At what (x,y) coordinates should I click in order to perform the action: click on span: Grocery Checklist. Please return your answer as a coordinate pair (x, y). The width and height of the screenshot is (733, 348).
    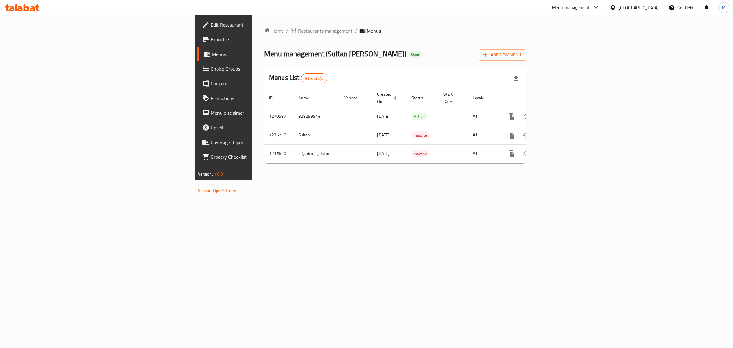
    Looking at the image, I should click on (261, 157).